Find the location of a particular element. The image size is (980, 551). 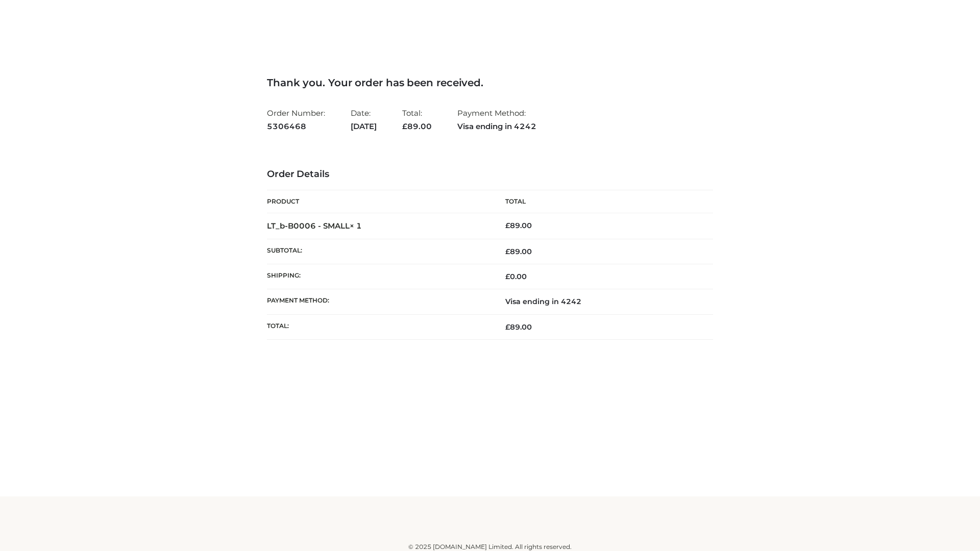

th: Payment method: is located at coordinates (378, 302).